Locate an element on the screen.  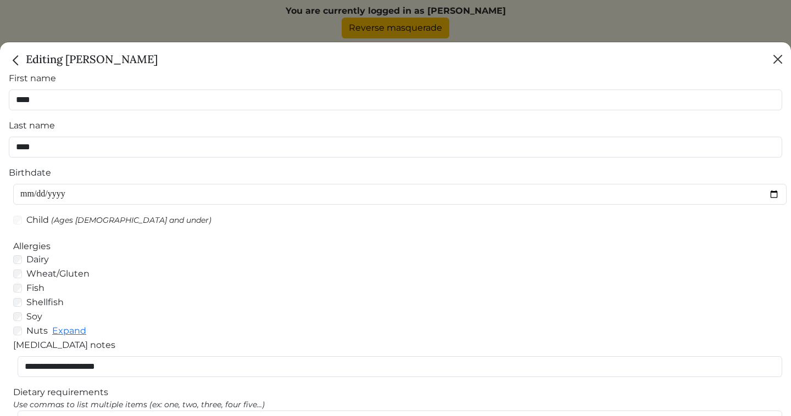
label: Dairy is located at coordinates (37, 260).